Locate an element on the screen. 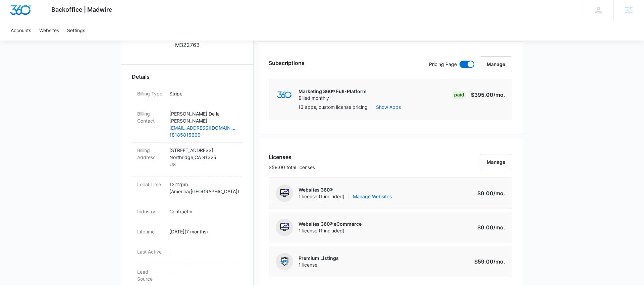 This screenshot has width=644, height=285. span: Details is located at coordinates (140, 77).